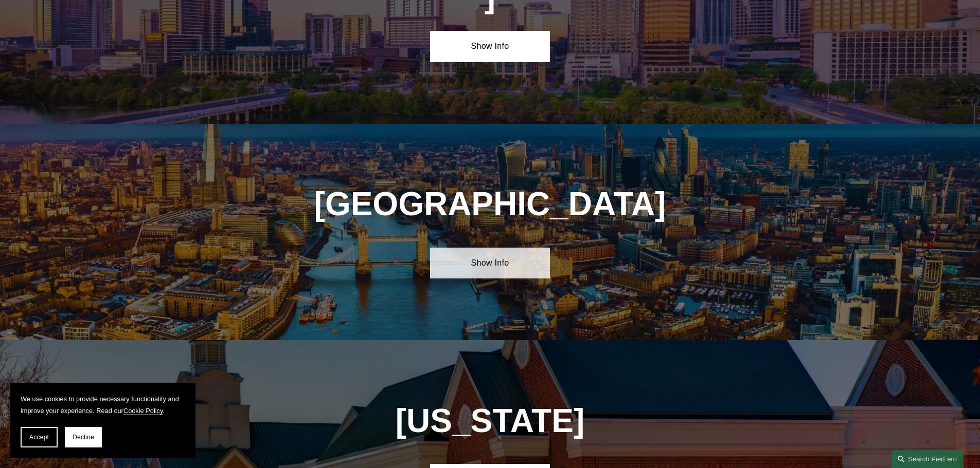  I want to click on a: Search this site, so click(928, 459).